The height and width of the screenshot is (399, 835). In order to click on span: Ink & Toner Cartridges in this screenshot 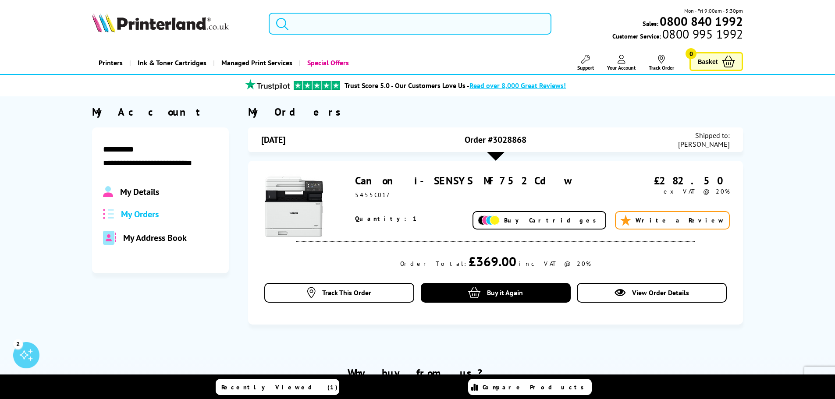, I will do `click(172, 63)`.